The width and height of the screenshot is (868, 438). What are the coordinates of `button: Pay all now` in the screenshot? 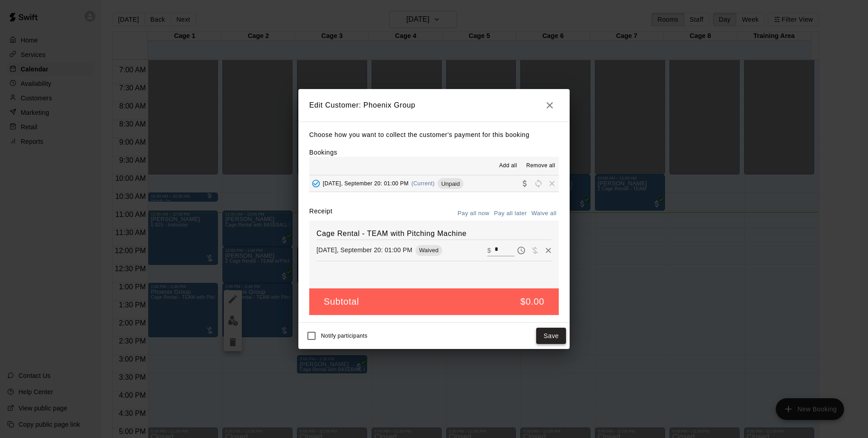 It's located at (473, 213).